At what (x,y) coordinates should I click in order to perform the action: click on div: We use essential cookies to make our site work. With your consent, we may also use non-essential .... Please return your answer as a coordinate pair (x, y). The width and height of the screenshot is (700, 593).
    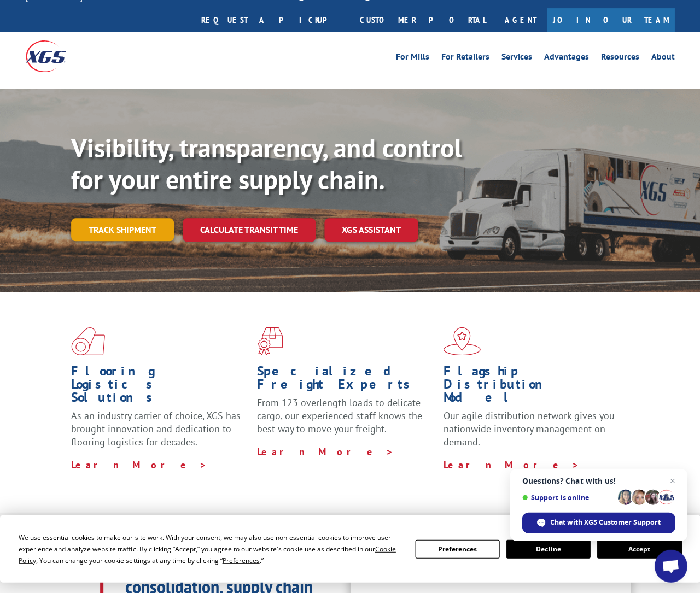
    Looking at the image, I should click on (210, 548).